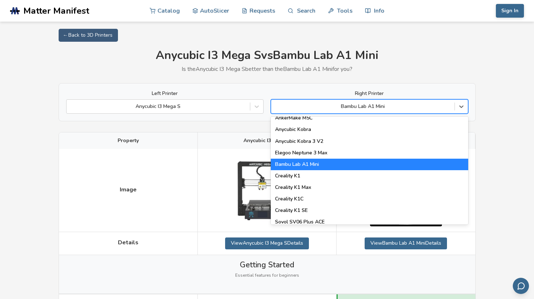  Describe the element at coordinates (369, 141) in the screenshot. I see `div: Anycubic Kobra 3 V2` at that location.